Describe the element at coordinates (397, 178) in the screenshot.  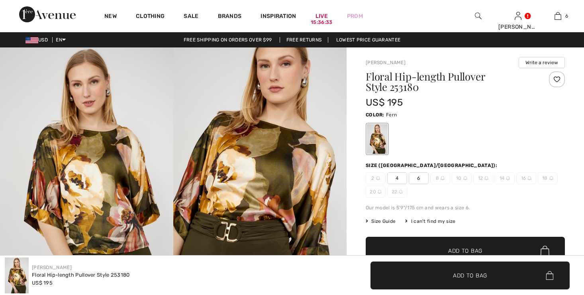
I see `span: 4` at that location.